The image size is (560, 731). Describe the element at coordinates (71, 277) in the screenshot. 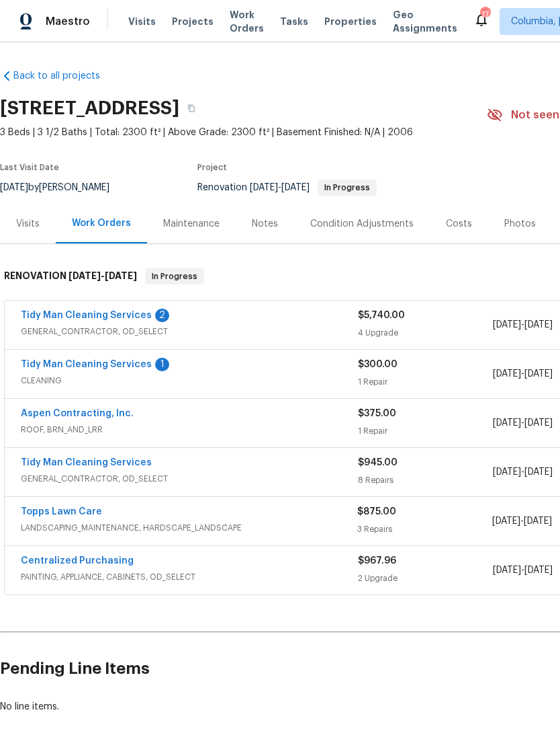

I see `h6: RENOVATION` at that location.